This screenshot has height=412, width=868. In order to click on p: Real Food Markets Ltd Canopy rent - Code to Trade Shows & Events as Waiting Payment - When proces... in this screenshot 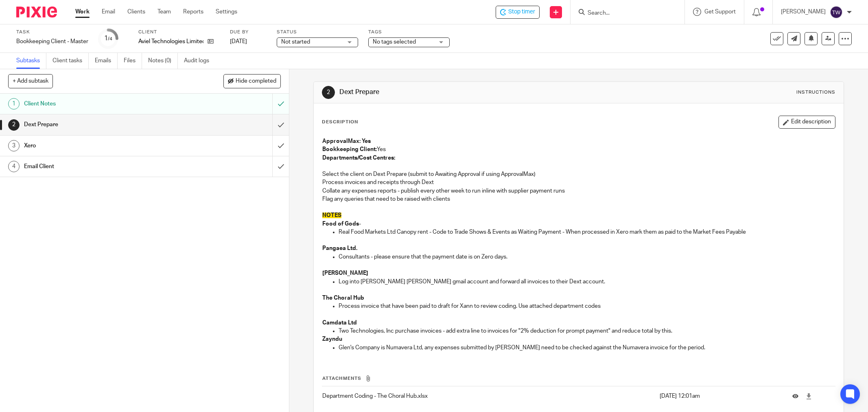, I will do `click(587, 232)`.